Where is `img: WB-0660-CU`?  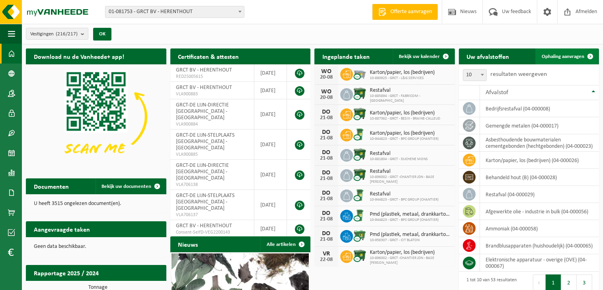 img: WB-0660-CU is located at coordinates (360, 236).